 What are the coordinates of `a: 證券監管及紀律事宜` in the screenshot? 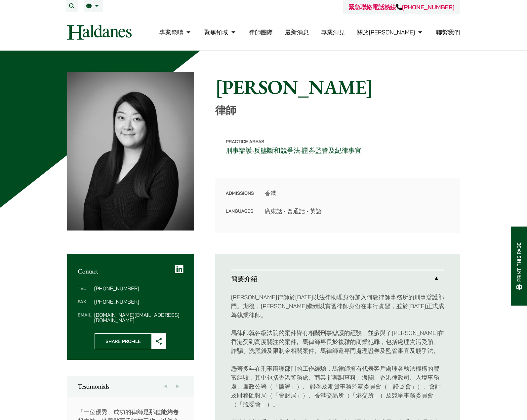 It's located at (331, 150).